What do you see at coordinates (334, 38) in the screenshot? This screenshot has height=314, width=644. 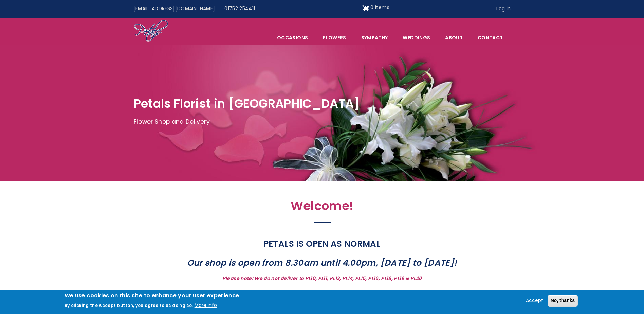 I see `a: Flowers` at bounding box center [334, 38].